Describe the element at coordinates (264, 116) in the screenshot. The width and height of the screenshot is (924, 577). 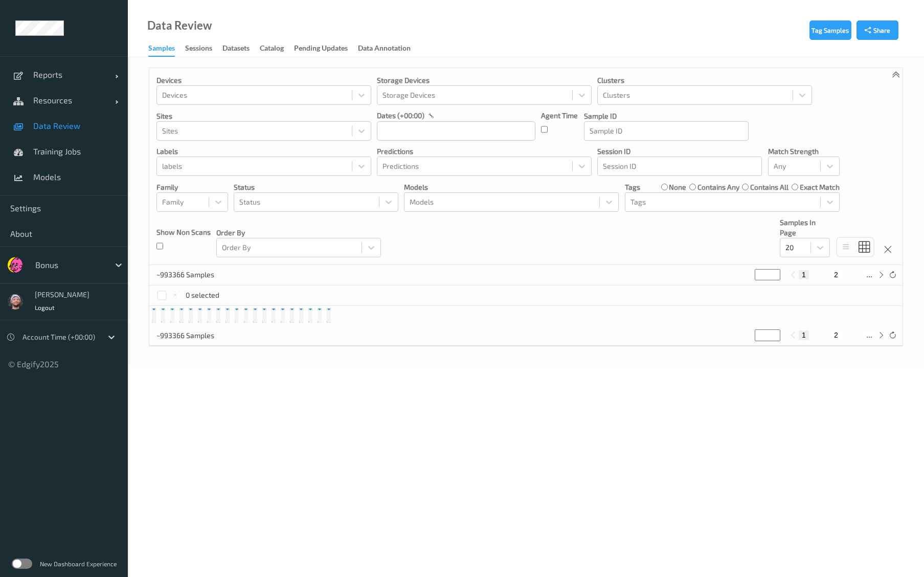
I see `p: Sites` at that location.